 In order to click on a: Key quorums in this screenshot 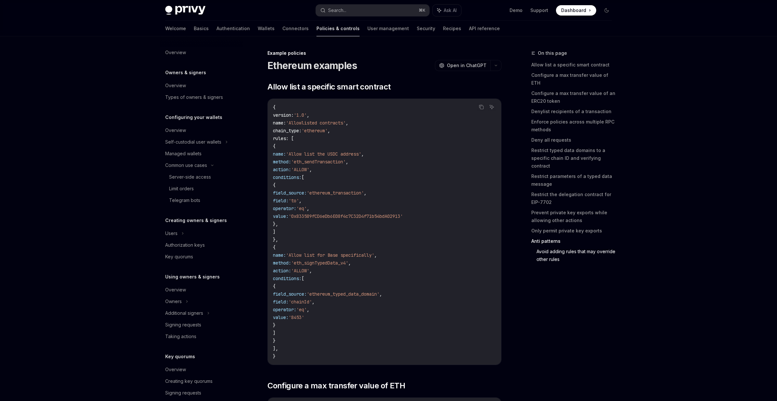, I will do `click(201, 257)`.